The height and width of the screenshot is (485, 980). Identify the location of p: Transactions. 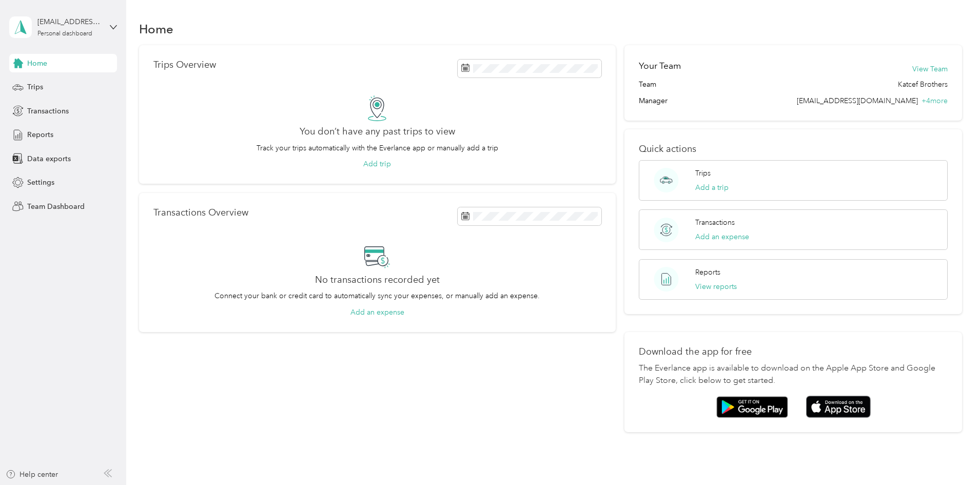
(715, 223).